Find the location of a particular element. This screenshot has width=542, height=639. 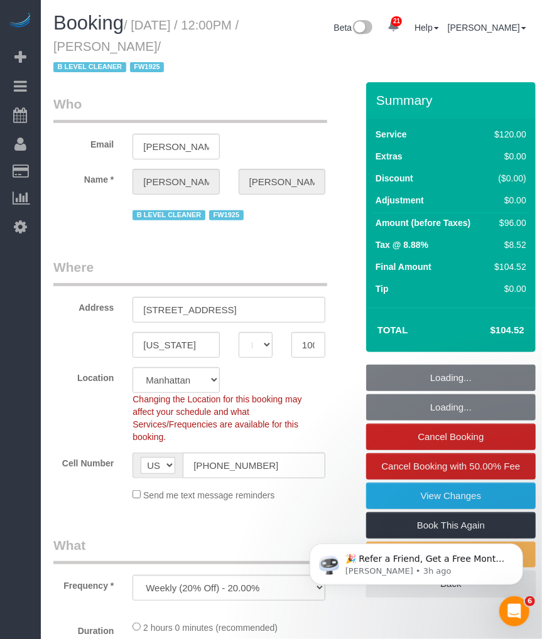

div: ($0.00) is located at coordinates (508, 178).